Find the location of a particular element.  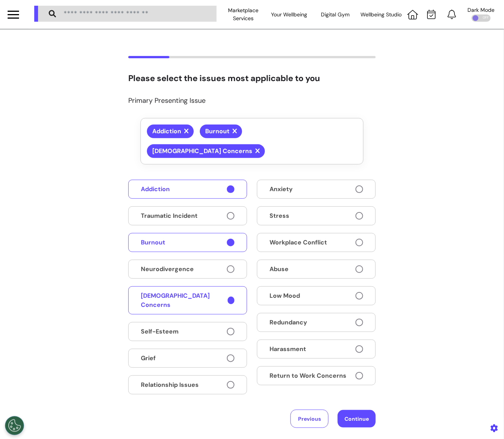

span: Harassment is located at coordinates (288, 349).